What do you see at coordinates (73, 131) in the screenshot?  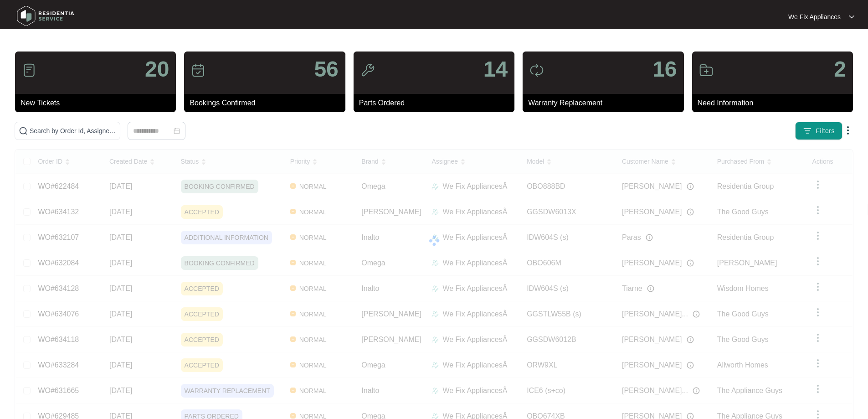 I see `input: Search by Order Id, Assignee Name, Customer Name, Brand and Model` at bounding box center [73, 131].